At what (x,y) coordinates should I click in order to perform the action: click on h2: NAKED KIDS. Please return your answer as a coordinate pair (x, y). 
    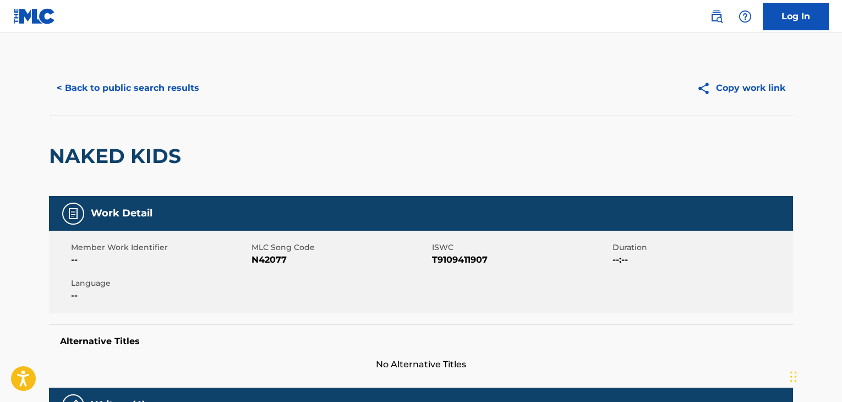
    Looking at the image, I should click on (118, 156).